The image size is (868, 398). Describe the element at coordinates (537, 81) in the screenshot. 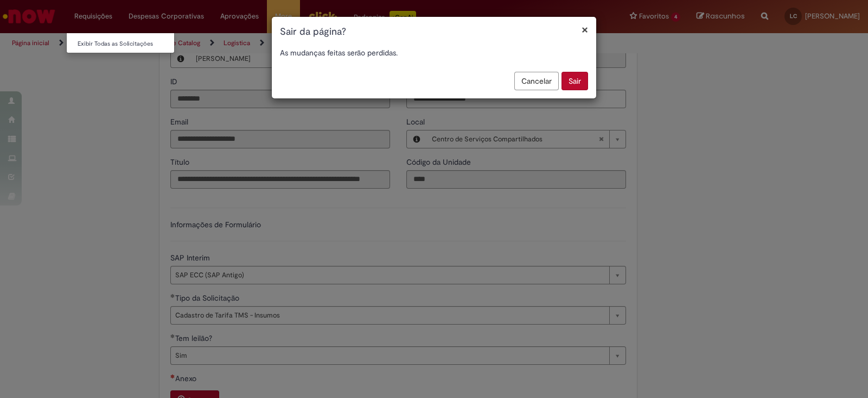

I see `button: Cancelar` at that location.